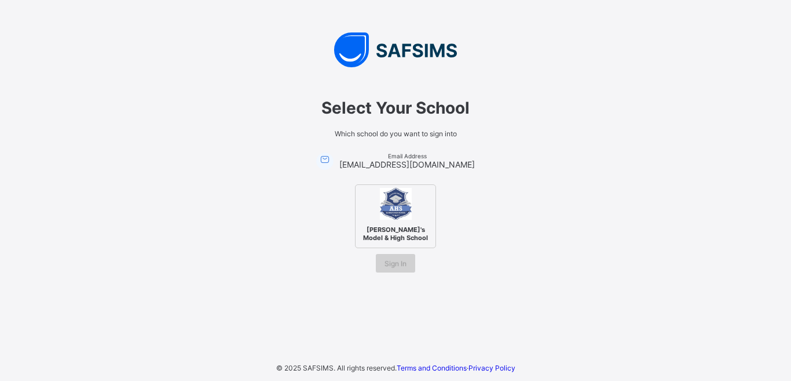  I want to click on img: Alvina's Model & High School, so click(396, 203).